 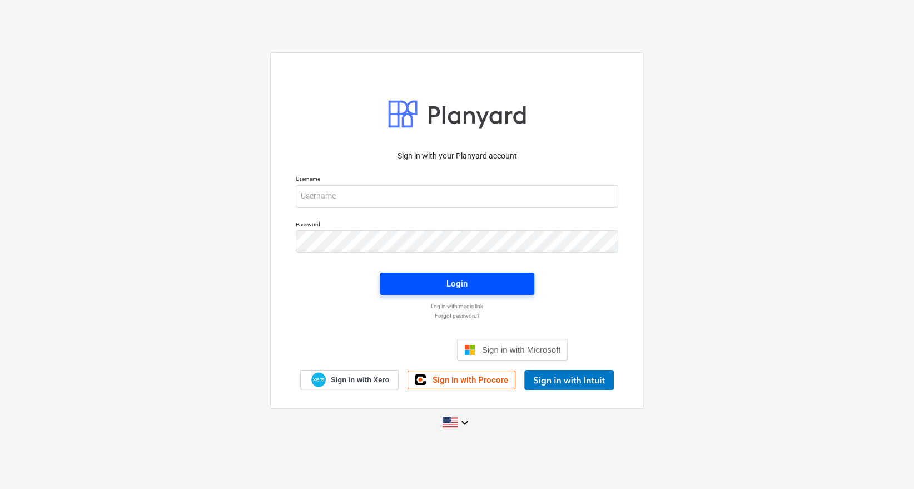 I want to click on span: Sign in with Xero, so click(x=360, y=380).